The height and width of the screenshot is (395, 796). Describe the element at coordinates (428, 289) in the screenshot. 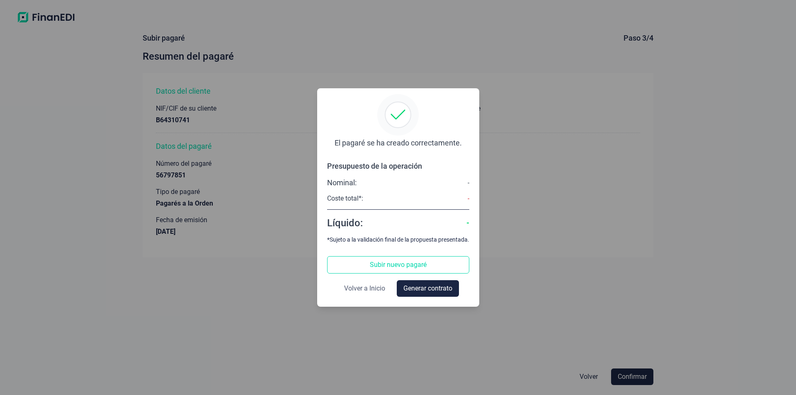

I see `span: Generar contrato` at that location.